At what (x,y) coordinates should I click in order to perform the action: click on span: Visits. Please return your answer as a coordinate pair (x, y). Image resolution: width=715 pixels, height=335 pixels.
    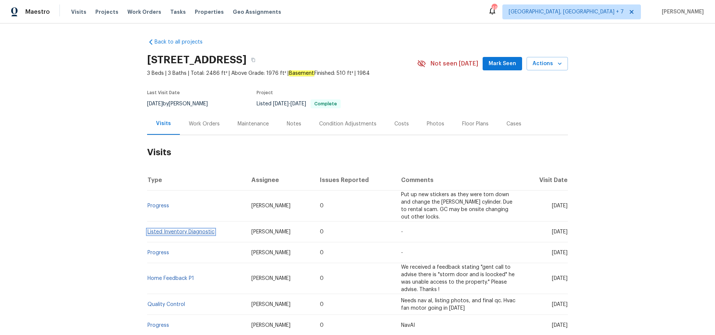
    Looking at the image, I should click on (79, 12).